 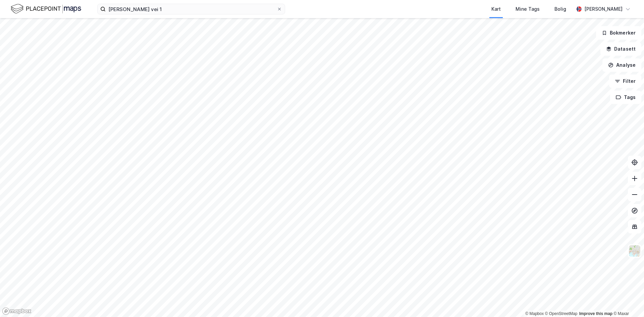 I want to click on button: Tags, so click(x=625, y=97).